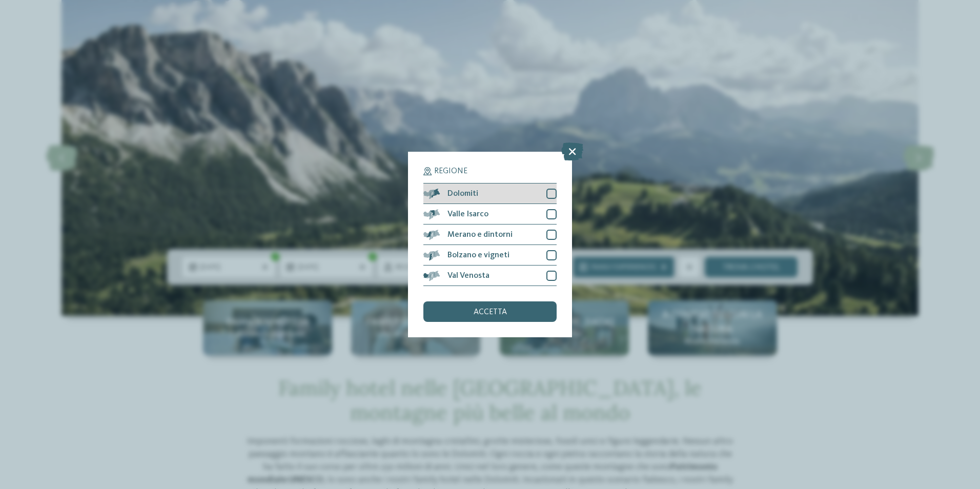  Describe the element at coordinates (490, 312) in the screenshot. I see `span: accetta` at that location.